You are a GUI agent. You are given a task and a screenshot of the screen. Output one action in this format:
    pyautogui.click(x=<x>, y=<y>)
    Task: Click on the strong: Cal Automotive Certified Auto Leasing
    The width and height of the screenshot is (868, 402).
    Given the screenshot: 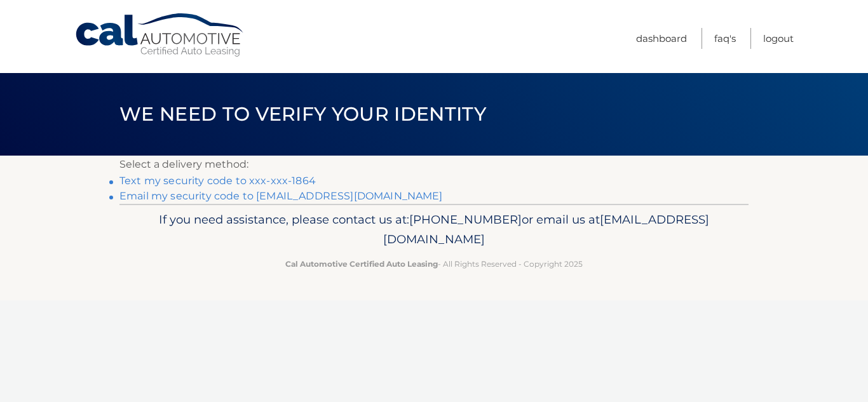 What is the action you would take?
    pyautogui.click(x=362, y=263)
    